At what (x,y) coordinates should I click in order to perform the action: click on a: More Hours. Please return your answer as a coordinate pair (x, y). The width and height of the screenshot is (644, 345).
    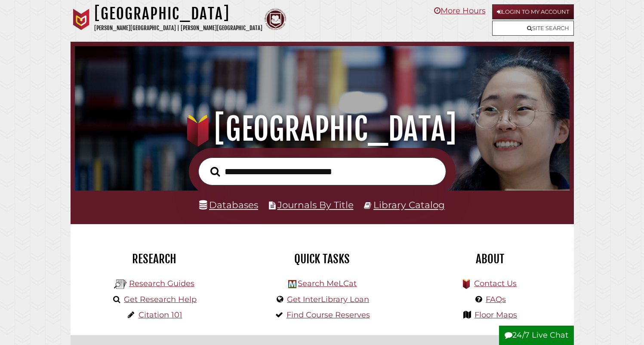
    Looking at the image, I should click on (460, 11).